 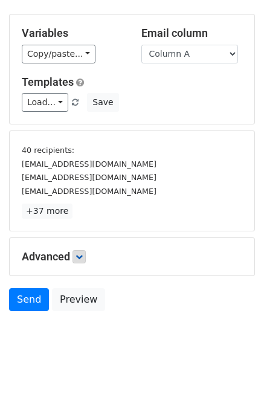 I want to click on small: 40 recipients:, so click(x=48, y=150).